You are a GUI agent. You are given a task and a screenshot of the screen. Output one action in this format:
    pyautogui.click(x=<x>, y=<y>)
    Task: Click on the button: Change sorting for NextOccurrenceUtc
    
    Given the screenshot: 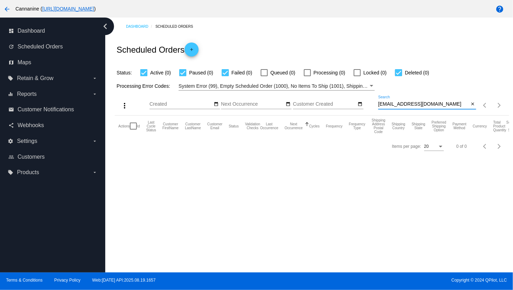 What is the action you would take?
    pyautogui.click(x=294, y=126)
    